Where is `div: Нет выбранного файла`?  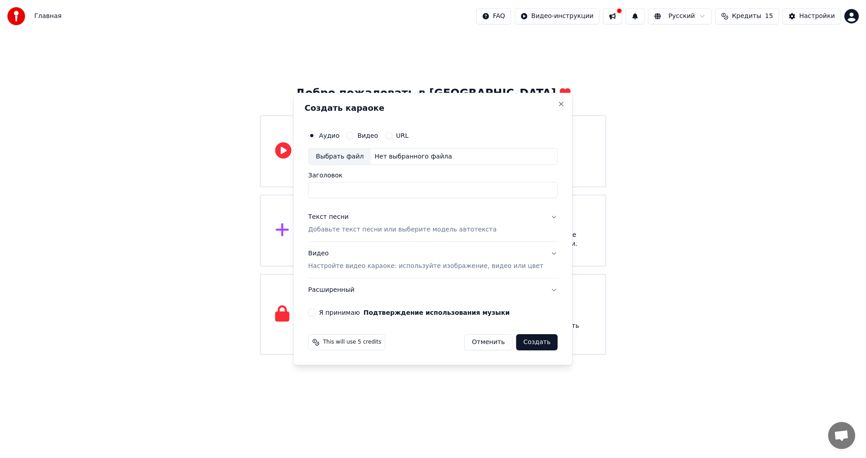
div: Нет выбранного файла is located at coordinates (413, 157).